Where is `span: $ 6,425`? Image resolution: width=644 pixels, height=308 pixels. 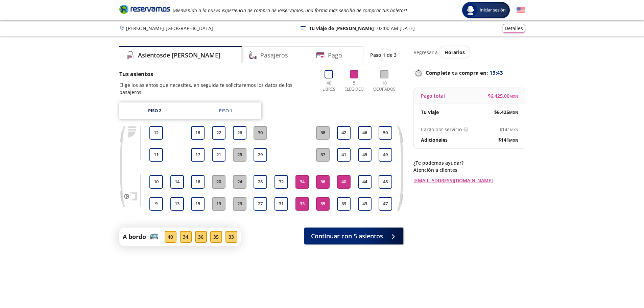
span: $ 6,425 is located at coordinates (506, 112).